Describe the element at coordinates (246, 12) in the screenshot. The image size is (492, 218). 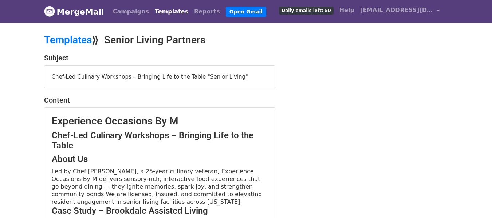
I see `a: Open Gmail` at that location.